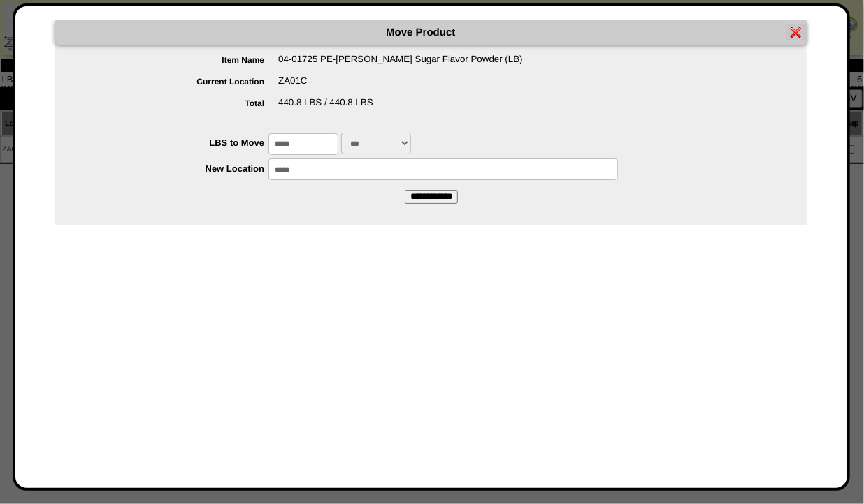 The width and height of the screenshot is (864, 504). I want to click on label: New Location, so click(175, 168).